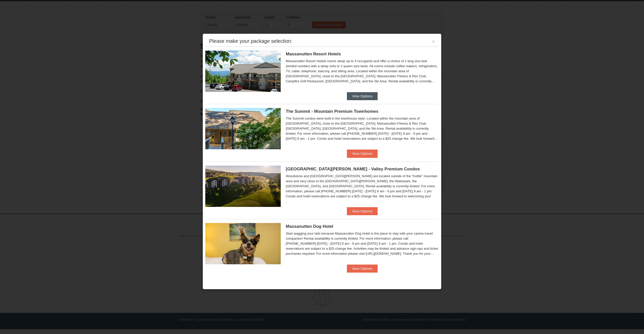 The height and width of the screenshot is (334, 644). I want to click on img: 19219041-4-ec11c166.jpg, so click(243, 186).